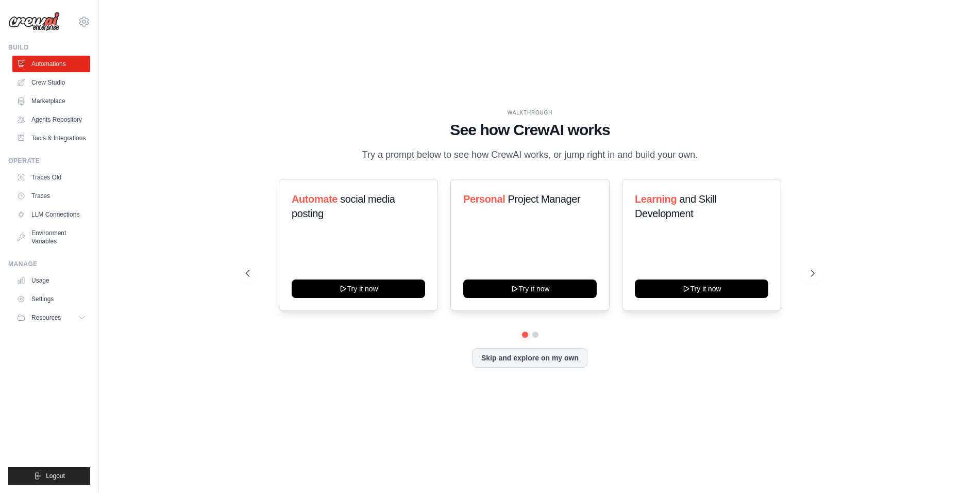  What do you see at coordinates (656, 199) in the screenshot?
I see `span: Learning` at bounding box center [656, 199].